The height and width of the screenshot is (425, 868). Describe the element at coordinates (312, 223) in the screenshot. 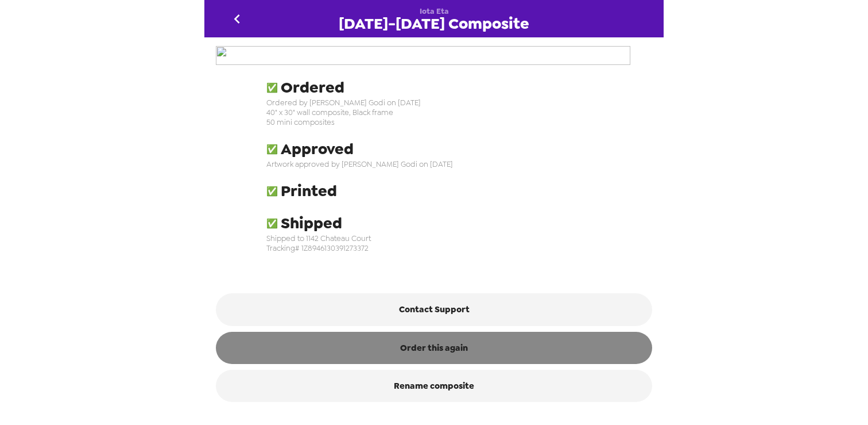

I see `span: Shipped` at that location.